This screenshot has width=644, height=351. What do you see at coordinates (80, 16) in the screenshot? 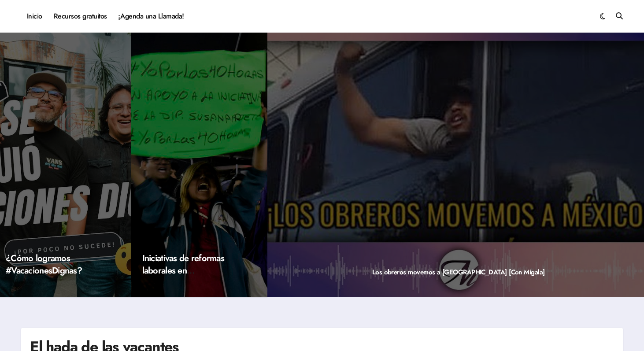
I see `a: Recursos gratuitos` at bounding box center [80, 16].